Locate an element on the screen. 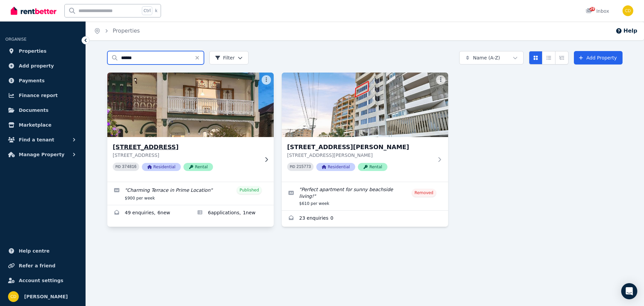  span: k is located at coordinates (156, 10).